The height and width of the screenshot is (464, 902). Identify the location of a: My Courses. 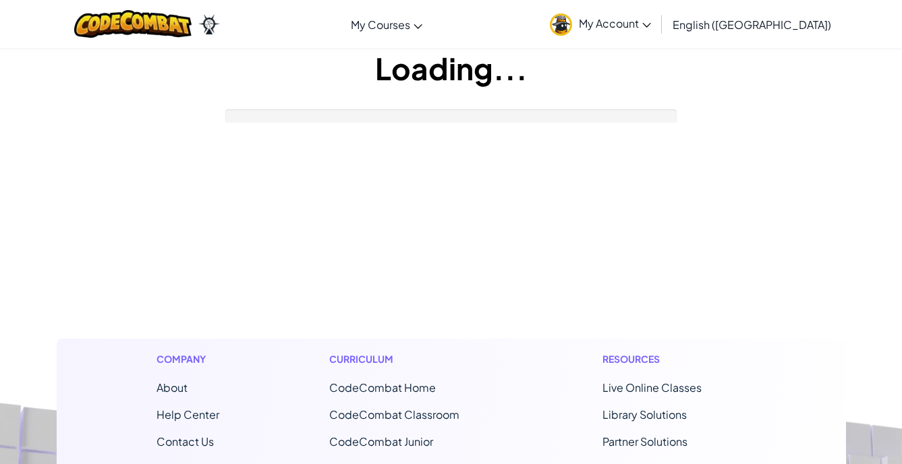
(386, 24).